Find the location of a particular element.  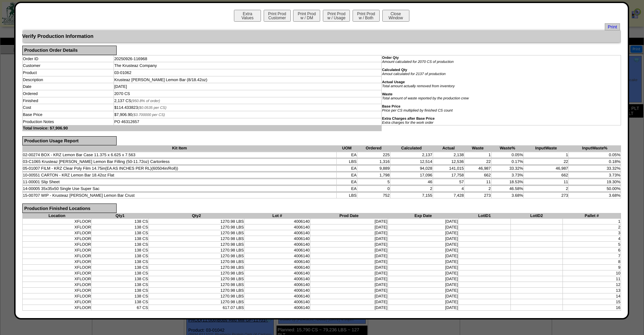

td: 2,137 is located at coordinates (412, 155).